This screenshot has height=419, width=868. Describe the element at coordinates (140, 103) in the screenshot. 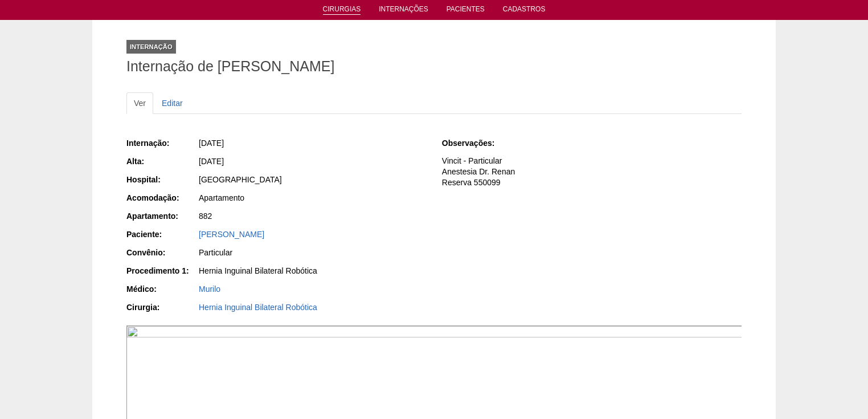

I see `a: Ver` at that location.